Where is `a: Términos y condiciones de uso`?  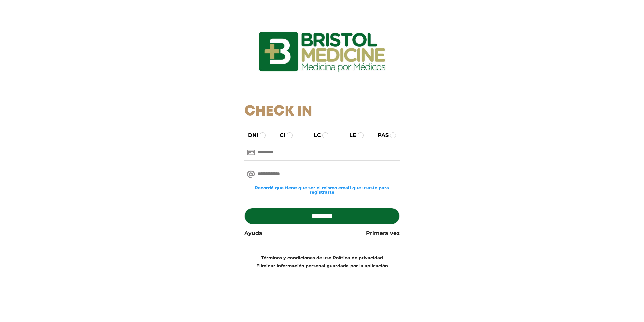
a: Términos y condiciones de uso is located at coordinates (296, 258).